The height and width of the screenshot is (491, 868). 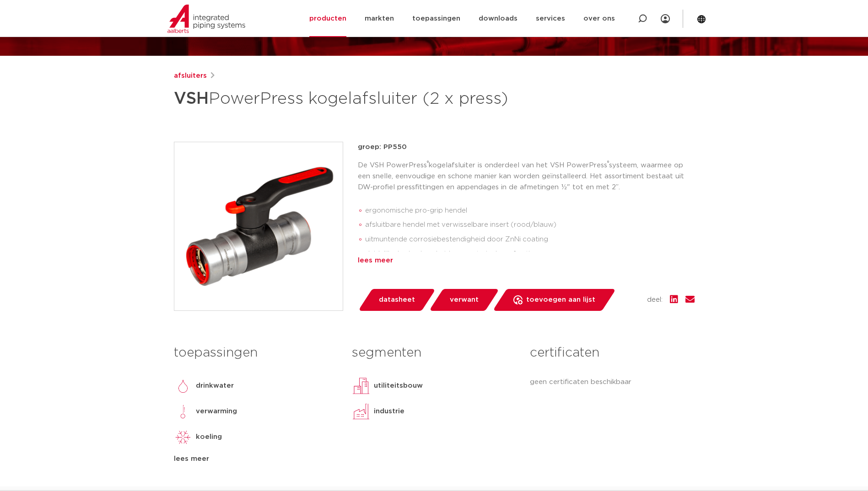 What do you see at coordinates (530, 211) in the screenshot?
I see `li: ergonomische pro-grip hendel` at bounding box center [530, 211].